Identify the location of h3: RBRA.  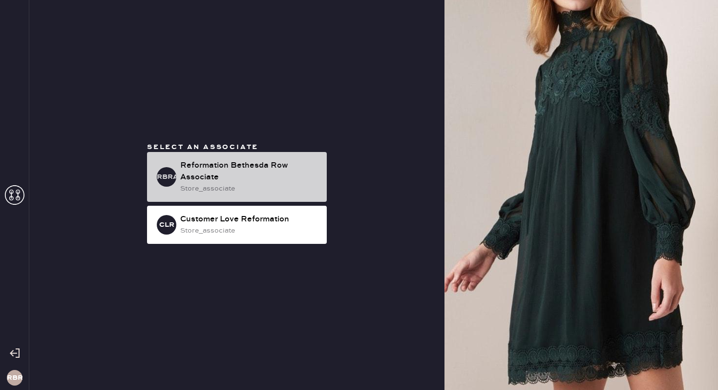
(167, 177).